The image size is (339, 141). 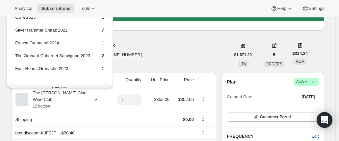 I want to click on span: 7, so click(x=103, y=30).